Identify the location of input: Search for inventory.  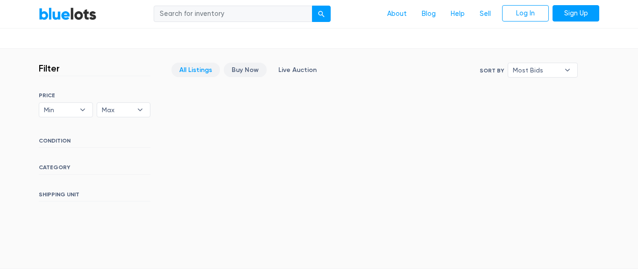
(233, 14).